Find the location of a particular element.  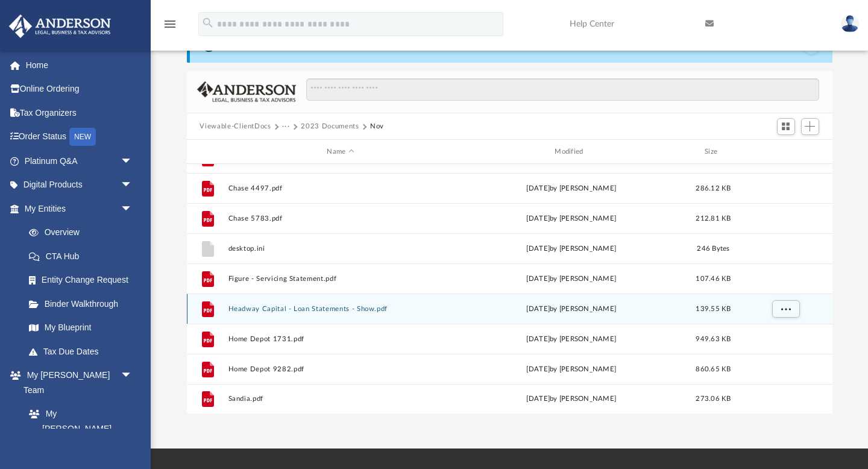

span: 107.46 KB is located at coordinates (713, 279).